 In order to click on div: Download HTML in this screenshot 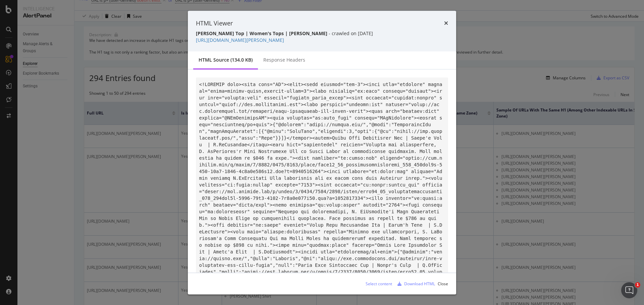, I will do `click(420, 283)`.